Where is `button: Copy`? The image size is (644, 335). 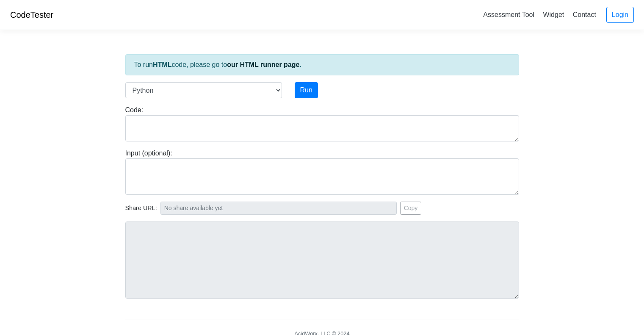 button: Copy is located at coordinates (411, 208).